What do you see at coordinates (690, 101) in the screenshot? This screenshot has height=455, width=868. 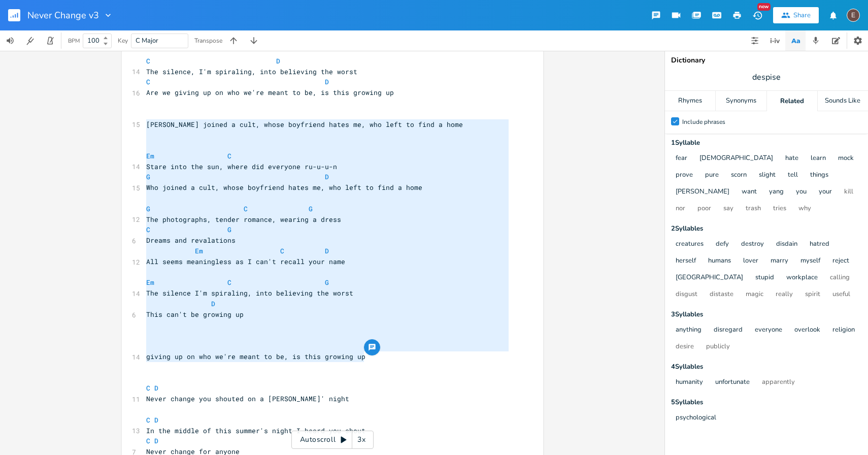 I see `div: Rhymes` at bounding box center [690, 101].